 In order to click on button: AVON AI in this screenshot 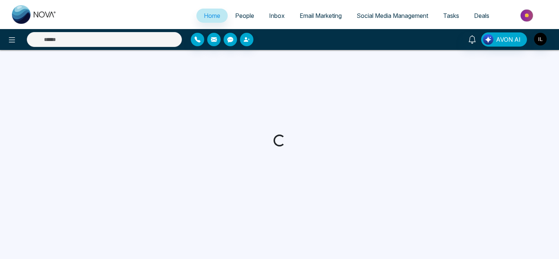, I will do `click(504, 40)`.